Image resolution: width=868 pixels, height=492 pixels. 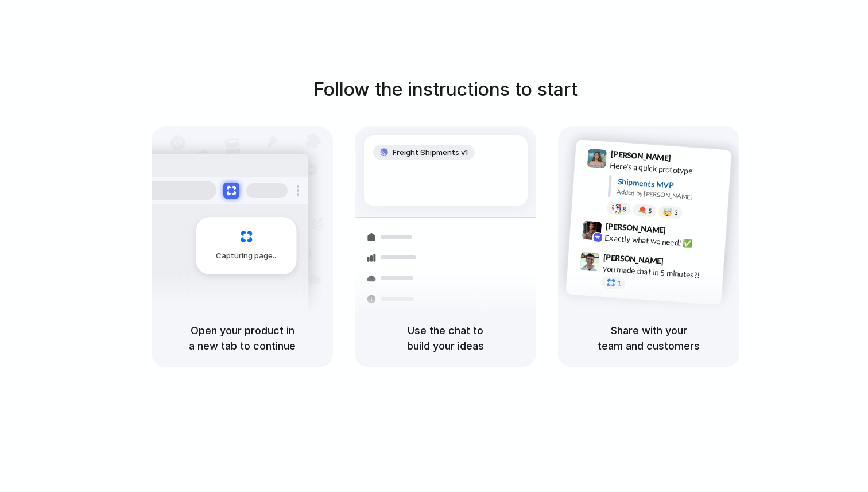 I want to click on h5: Share with your team and customers, so click(x=649, y=338).